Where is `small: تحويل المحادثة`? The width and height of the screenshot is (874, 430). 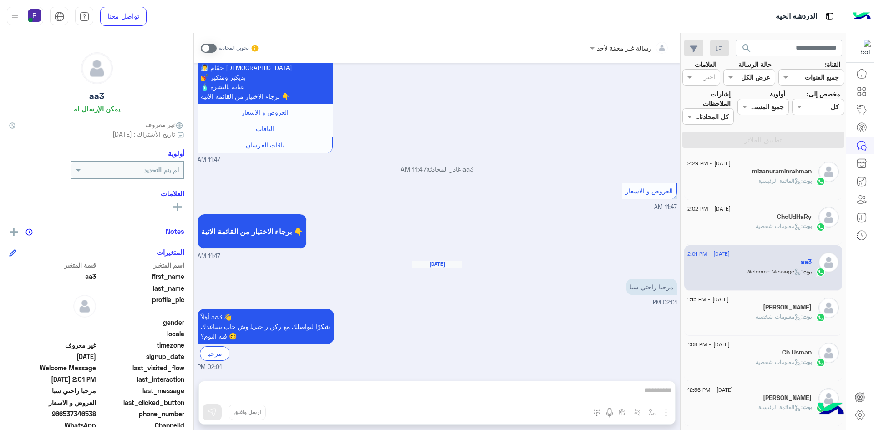 small: تحويل المحادثة is located at coordinates (233, 48).